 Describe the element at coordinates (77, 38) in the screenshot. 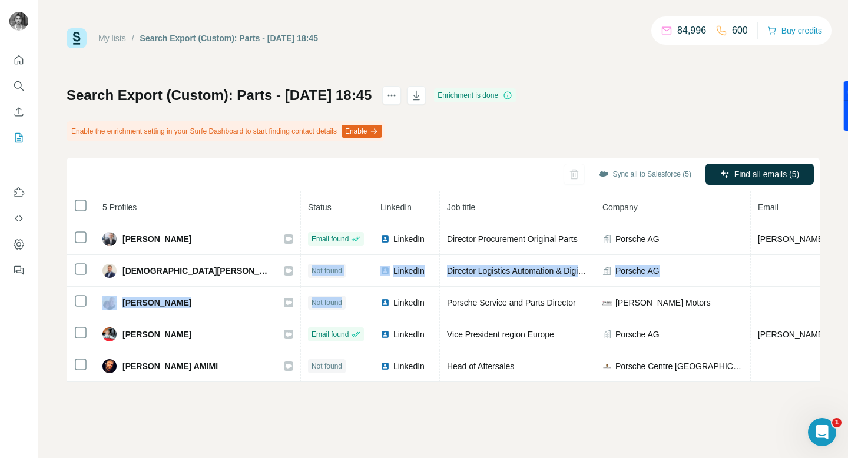

I see `img: Surfe Logo` at that location.